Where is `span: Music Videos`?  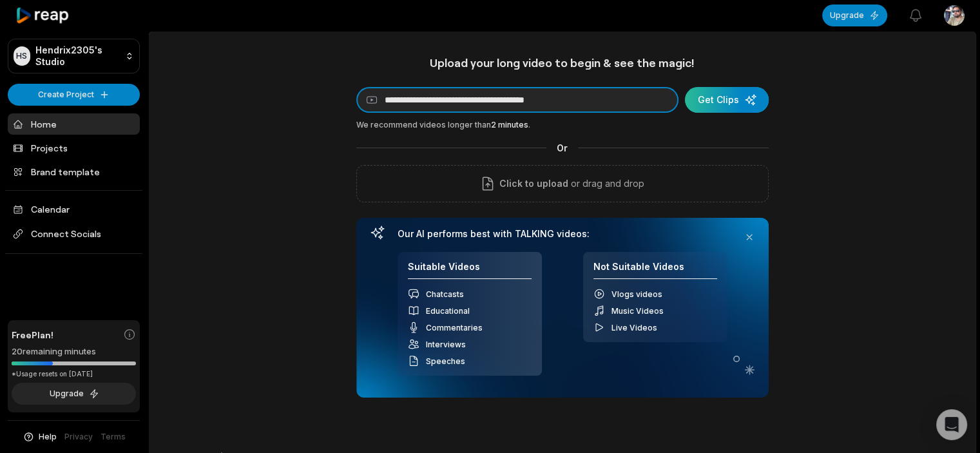 span: Music Videos is located at coordinates (637, 310).